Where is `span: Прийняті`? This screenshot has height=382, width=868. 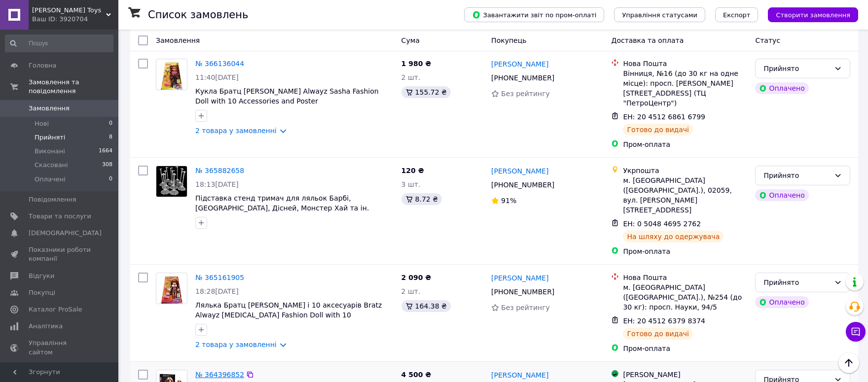 span: Прийняті is located at coordinates (50, 138).